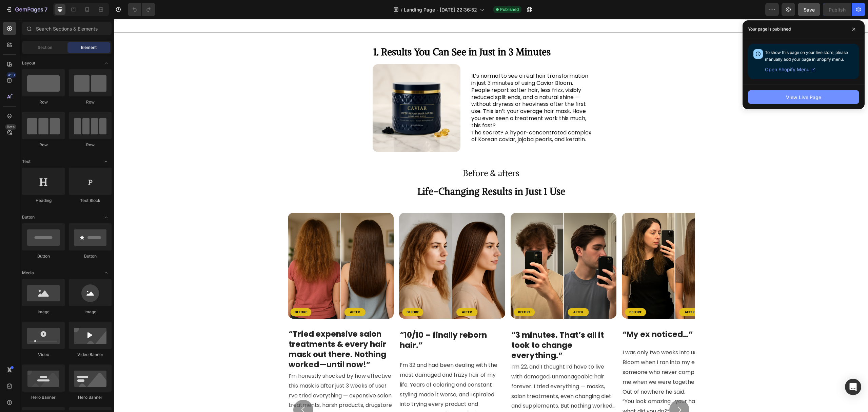 The image size is (868, 412). I want to click on p: 7, so click(46, 10).